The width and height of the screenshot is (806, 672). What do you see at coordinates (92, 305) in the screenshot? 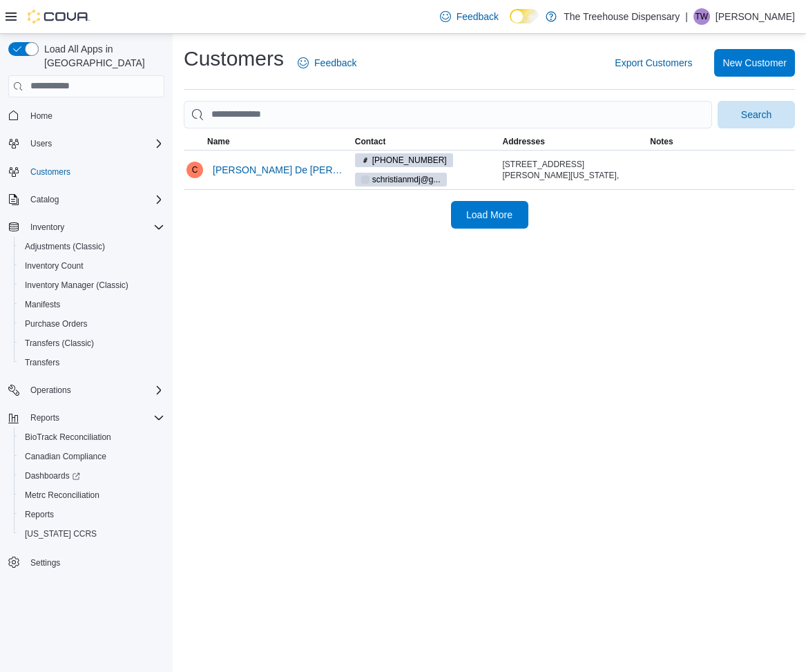
I see `button: Manifests` at bounding box center [92, 305].